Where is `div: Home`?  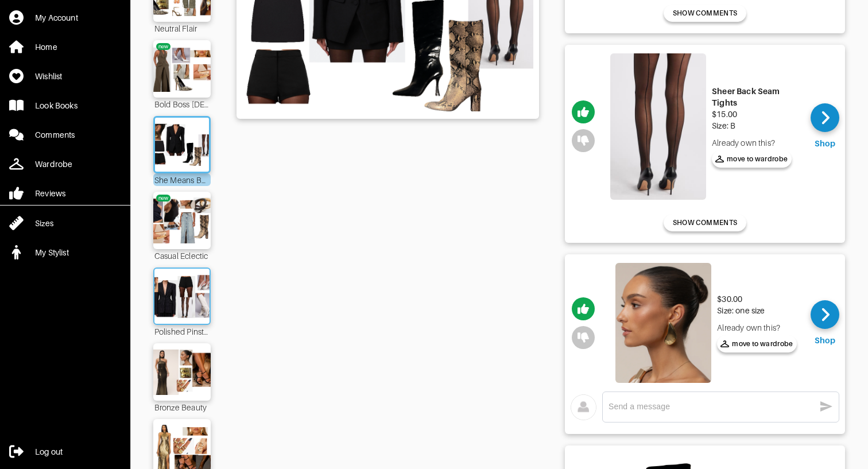 div: Home is located at coordinates (46, 47).